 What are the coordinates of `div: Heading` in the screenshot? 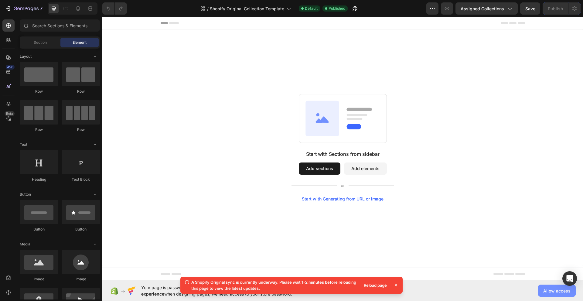 It's located at (39, 179).